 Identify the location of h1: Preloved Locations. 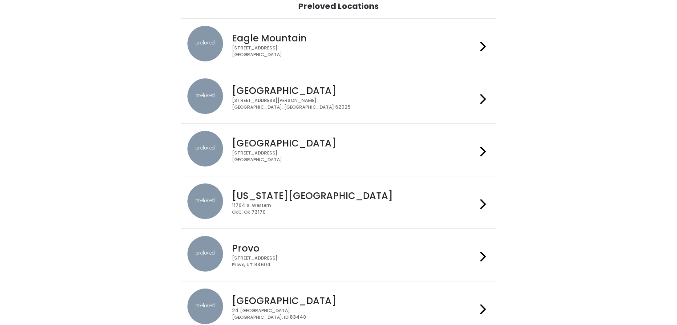
(338, 6).